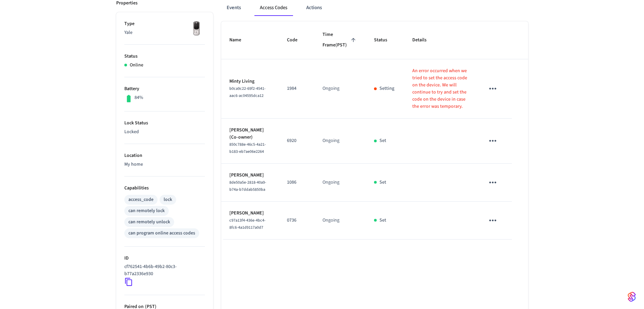  What do you see at coordinates (240, 40) in the screenshot?
I see `span: Name` at bounding box center [240, 40].